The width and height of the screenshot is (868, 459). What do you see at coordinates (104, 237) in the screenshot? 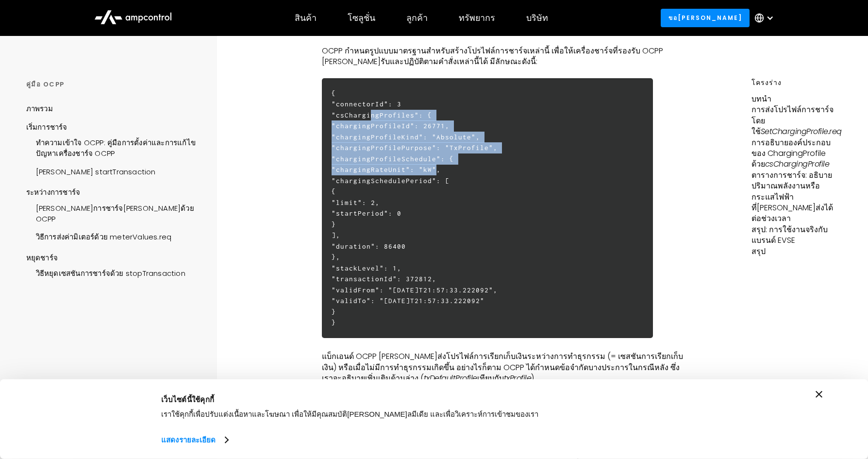
I see `font: วิธีการส่งค่ามิเตอร์ด้วย meterValues.req` at bounding box center [104, 237].